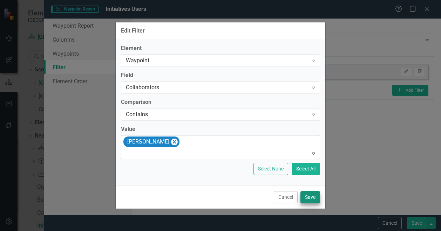 The width and height of the screenshot is (441, 231). What do you see at coordinates (310, 197) in the screenshot?
I see `button: Save` at bounding box center [310, 197].